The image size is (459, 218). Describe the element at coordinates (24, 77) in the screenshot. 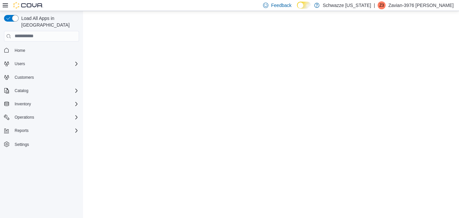

I see `a: Customers` at that location.